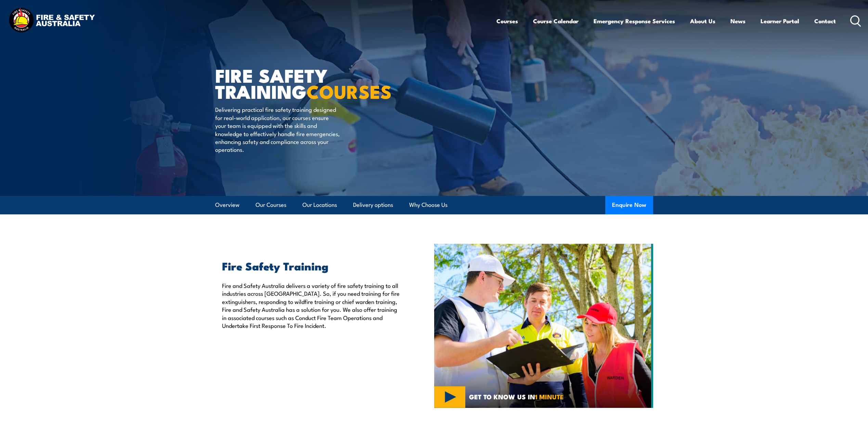 Image resolution: width=868 pixels, height=439 pixels. What do you see at coordinates (629, 205) in the screenshot?
I see `button: Enquire Now` at bounding box center [629, 205].